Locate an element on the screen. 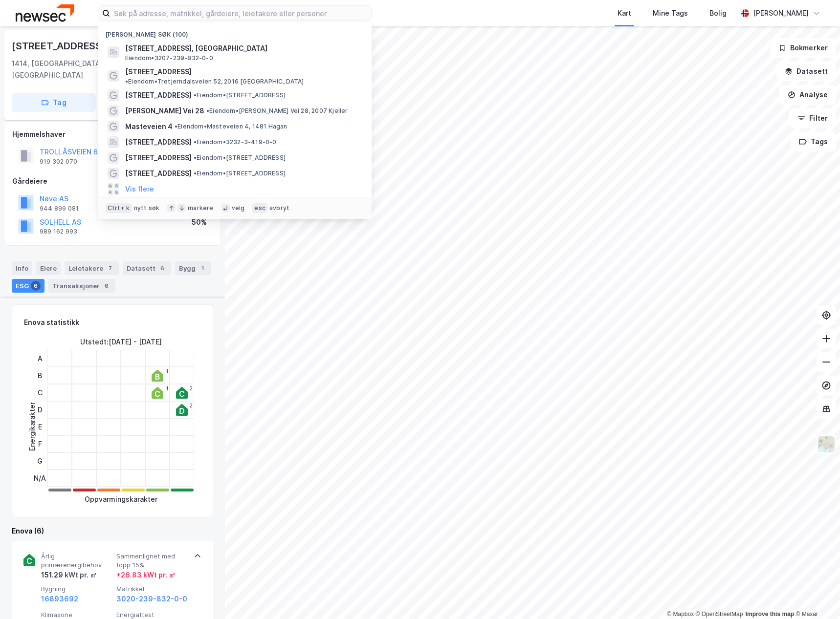 This screenshot has width=840, height=619. div: Enova (6) is located at coordinates (112, 531).